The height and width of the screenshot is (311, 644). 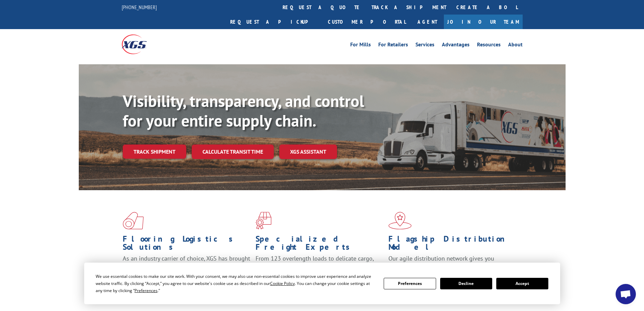 I want to click on h1: Flooring Logistics Solutions, so click(x=186, y=245).